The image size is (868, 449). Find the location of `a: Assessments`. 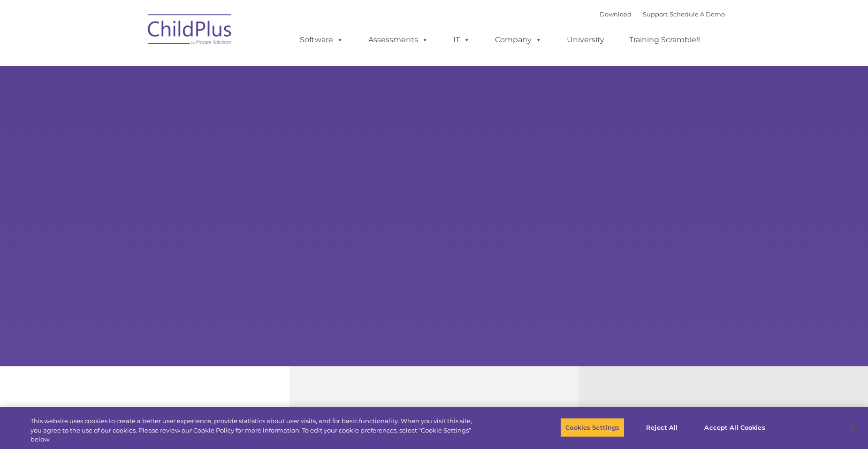

a: Assessments is located at coordinates (398, 40).